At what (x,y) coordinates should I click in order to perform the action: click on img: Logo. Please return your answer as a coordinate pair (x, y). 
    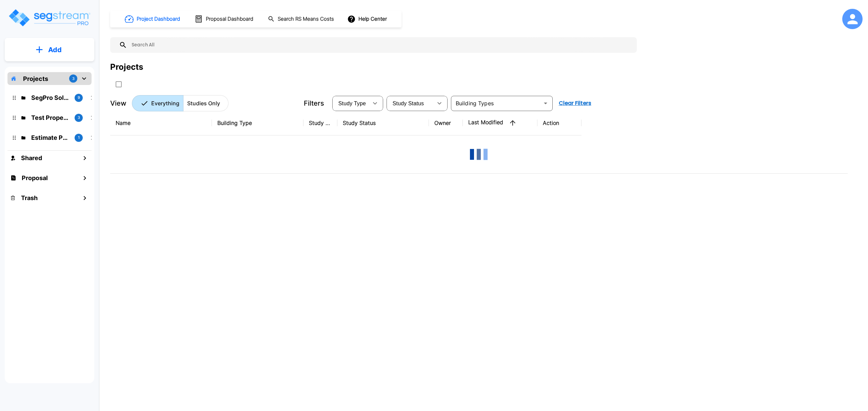
    Looking at the image, I should click on (49, 17).